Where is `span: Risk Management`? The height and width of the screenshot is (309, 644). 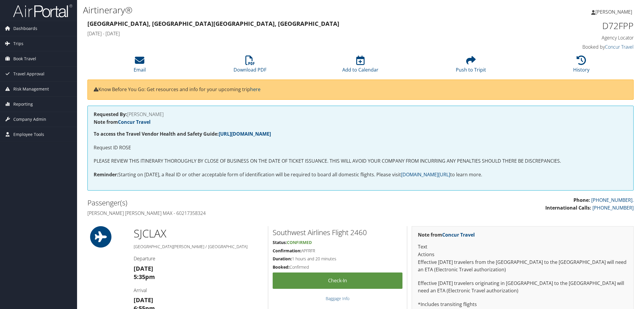
span: Risk Management is located at coordinates (32, 89).